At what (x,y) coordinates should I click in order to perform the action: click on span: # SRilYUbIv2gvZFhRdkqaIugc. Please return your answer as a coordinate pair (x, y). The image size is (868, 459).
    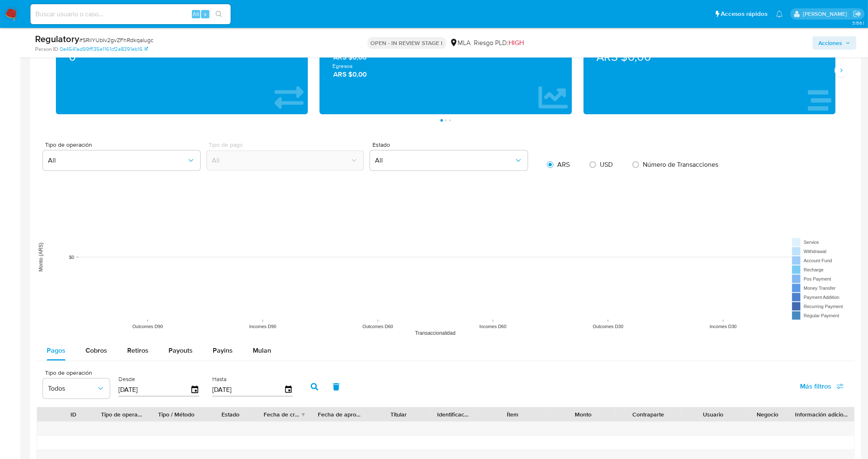
    Looking at the image, I should click on (116, 40).